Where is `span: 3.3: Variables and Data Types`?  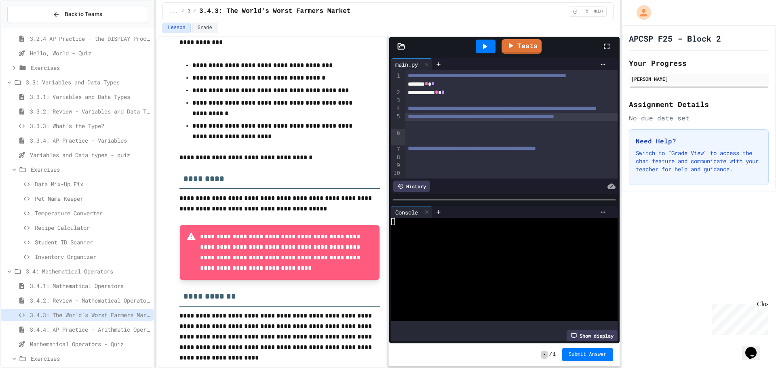 span: 3.3: Variables and Data Types is located at coordinates (88, 82).